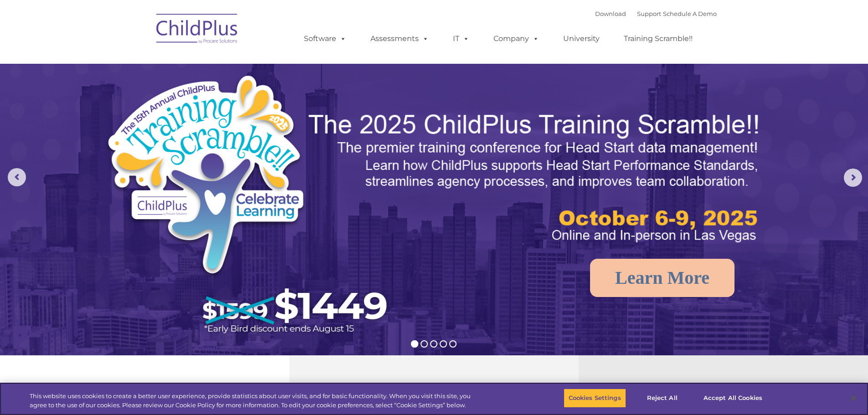  What do you see at coordinates (325, 39) in the screenshot?
I see `a: Software` at bounding box center [325, 39].